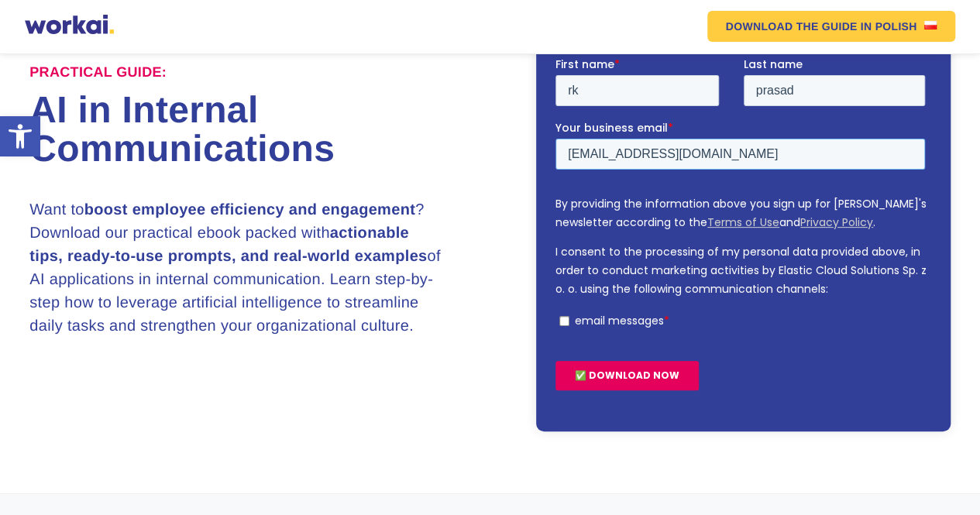 Image resolution: width=980 pixels, height=515 pixels. What do you see at coordinates (98, 73) in the screenshot?
I see `label: Practical Guide:` at bounding box center [98, 73].